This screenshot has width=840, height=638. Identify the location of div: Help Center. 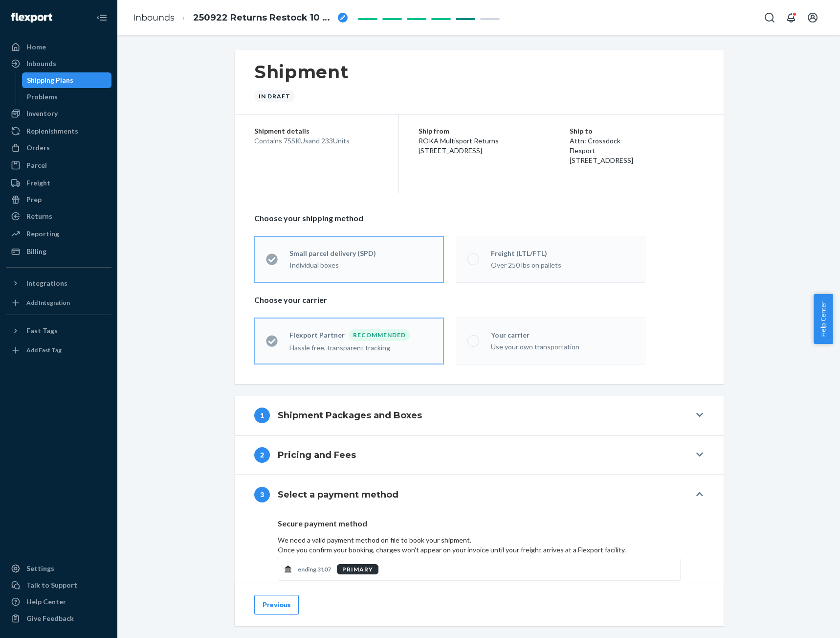
(46, 602).